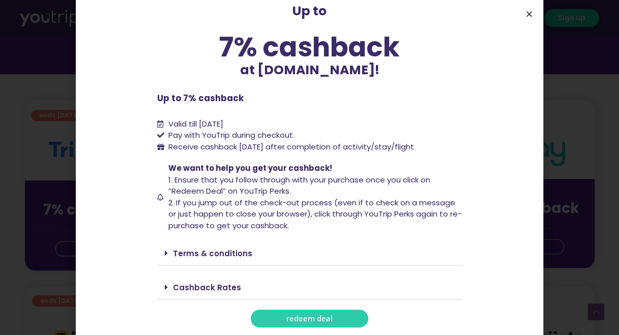  I want to click on a: redeem deal, so click(309, 318).